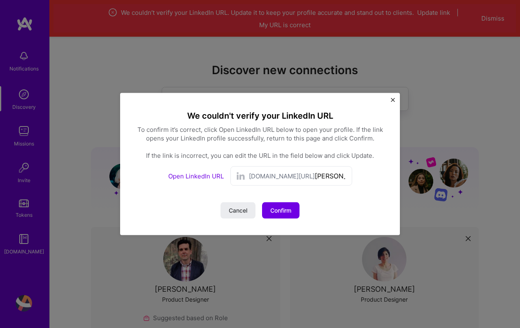 Image resolution: width=520 pixels, height=328 pixels. What do you see at coordinates (260, 142) in the screenshot?
I see `div: To confirm it’s correct, click Open LinkedIn URL below to open your profile. If the link opens yo...` at bounding box center [260, 142].